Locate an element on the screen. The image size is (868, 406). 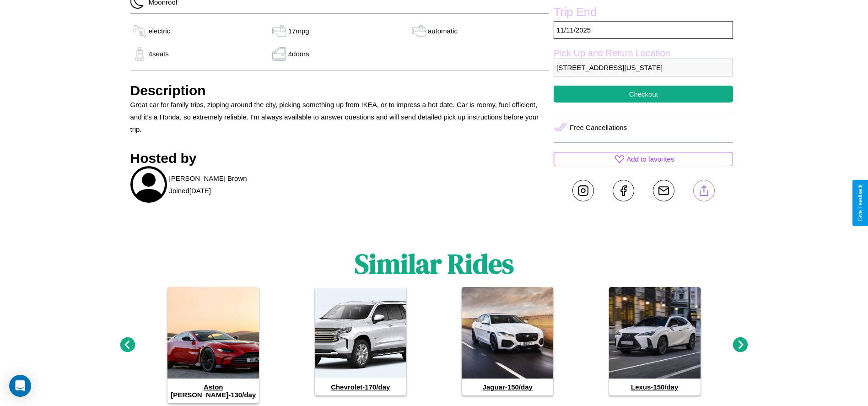
h4: Jaguar - 150 /day is located at coordinates (508, 387).